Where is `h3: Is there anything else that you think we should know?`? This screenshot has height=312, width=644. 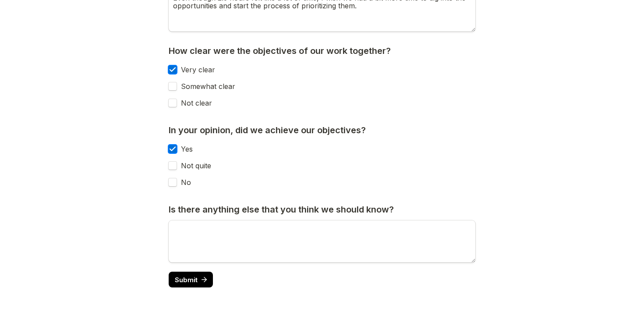
h3: Is there anything else that you think we should know? is located at coordinates (283, 210).